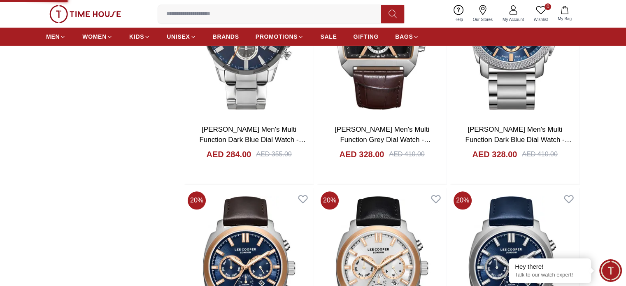 Image resolution: width=626 pixels, height=286 pixels. What do you see at coordinates (226, 37) in the screenshot?
I see `span: BRANDS` at bounding box center [226, 37].